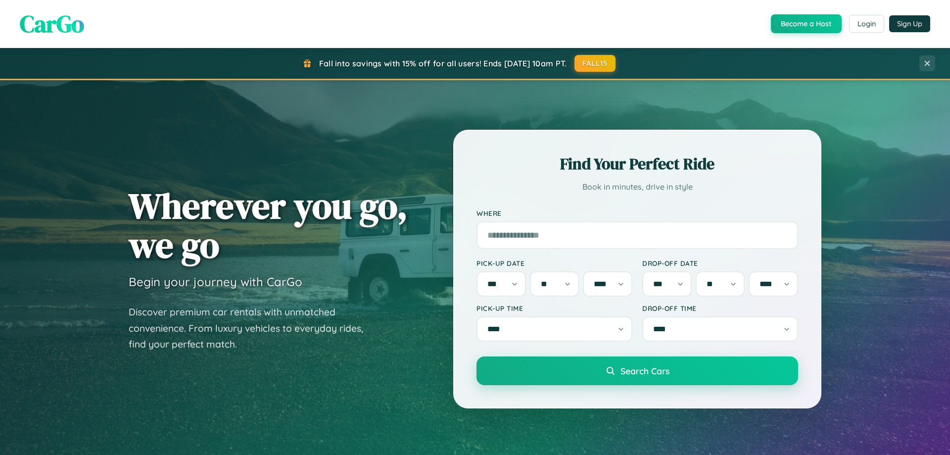  Describe the element at coordinates (52, 24) in the screenshot. I see `span: CarGo` at that location.